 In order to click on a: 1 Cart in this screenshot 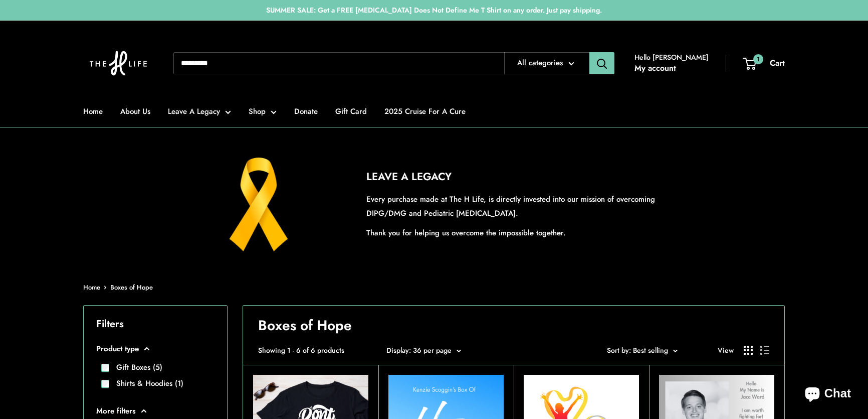, I will do `click(764, 63)`.